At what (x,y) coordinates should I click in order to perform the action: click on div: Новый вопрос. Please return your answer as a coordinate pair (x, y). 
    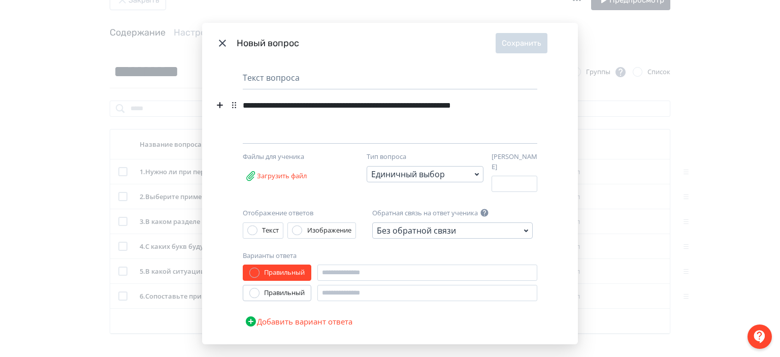
    Looking at the image, I should click on (366, 43).